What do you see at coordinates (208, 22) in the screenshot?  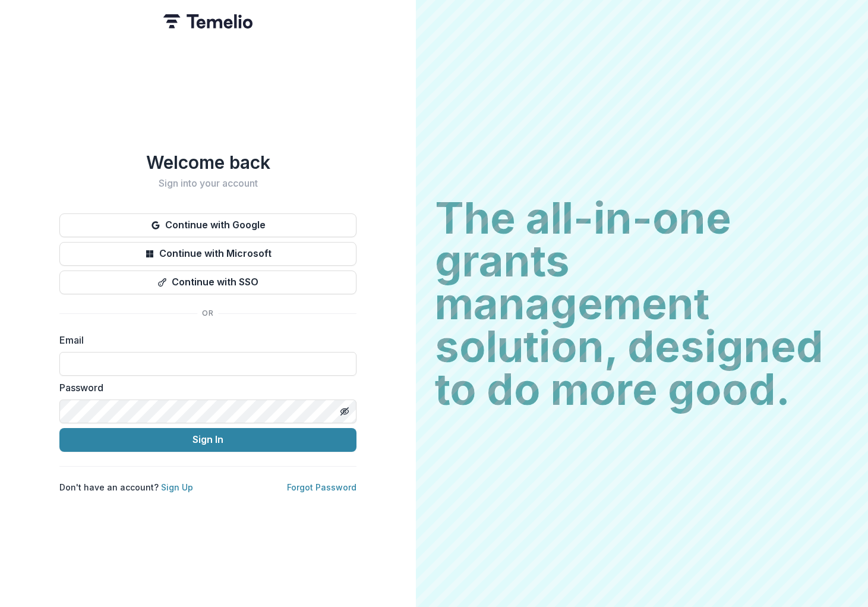 I see `img: Temelio` at bounding box center [208, 22].